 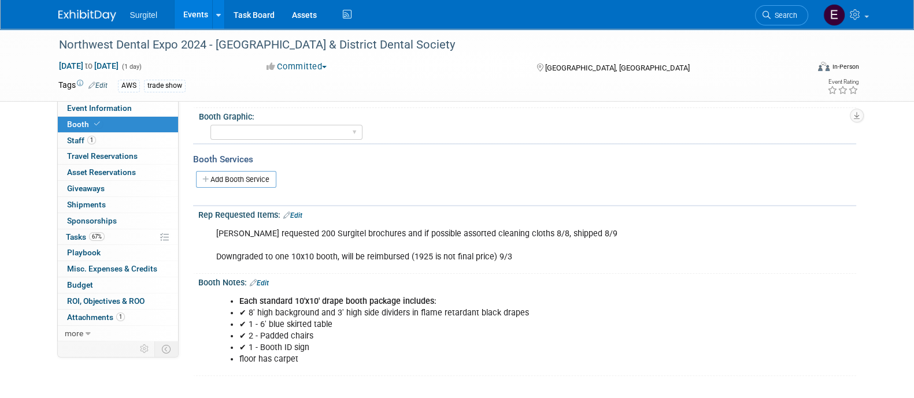 I want to click on span: Sponsorships, so click(x=92, y=221).